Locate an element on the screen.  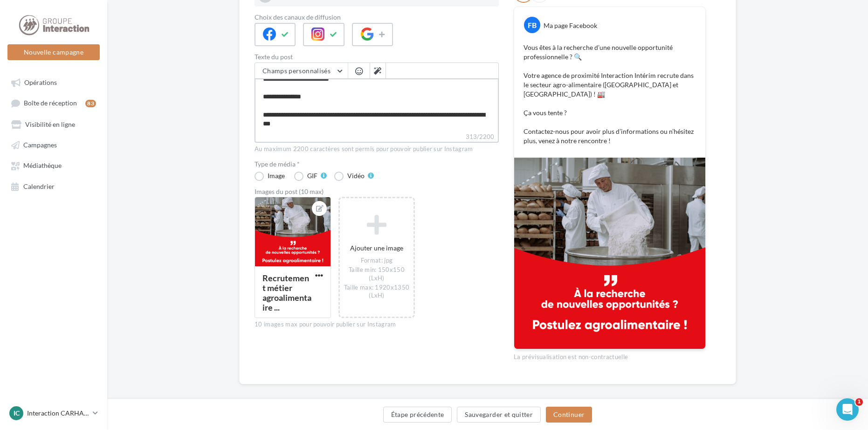
div: Recrutement métier agroalimentaire ... is located at coordinates (287, 293).